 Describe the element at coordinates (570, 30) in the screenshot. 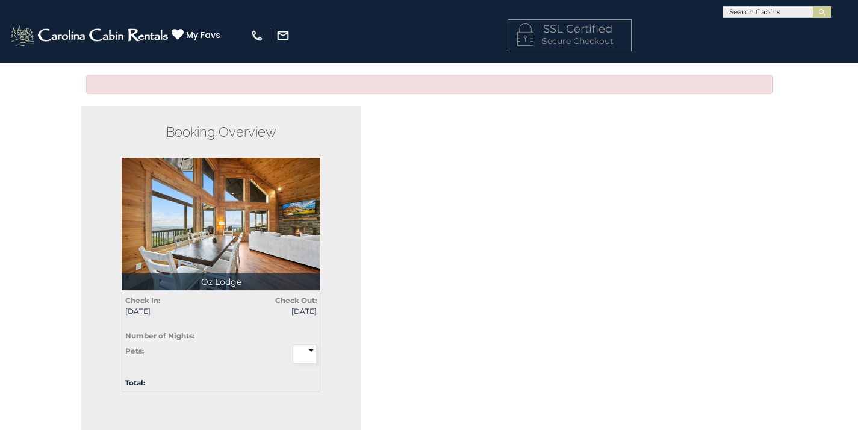

I see `h4: SSL Certified` at that location.